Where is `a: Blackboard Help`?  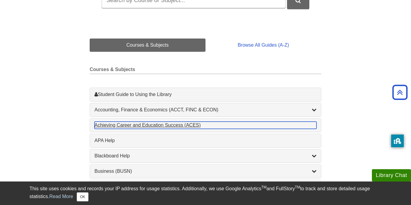 a: Blackboard Help is located at coordinates (205, 156).